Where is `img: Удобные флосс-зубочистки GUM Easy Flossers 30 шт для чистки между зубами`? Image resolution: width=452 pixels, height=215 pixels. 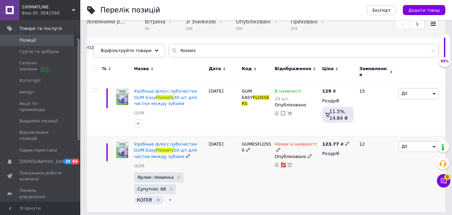
img: Удобные флосс-зубочистки GUM Easy Flossers 30 шт для чистки между зубами is located at coordinates (122, 96).